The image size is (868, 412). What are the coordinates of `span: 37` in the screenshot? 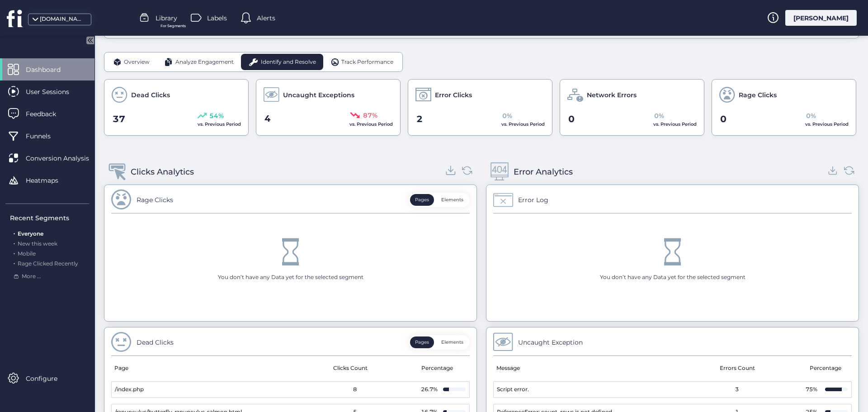 It's located at (119, 119).